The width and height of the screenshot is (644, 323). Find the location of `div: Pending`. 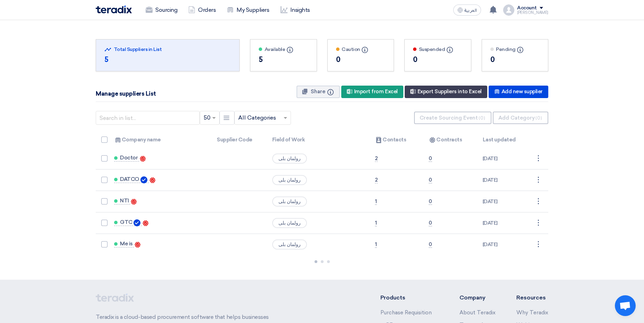

div: Pending is located at coordinates (515, 49).